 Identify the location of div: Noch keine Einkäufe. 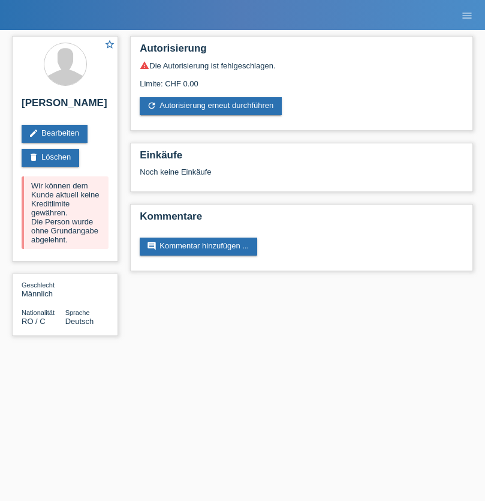
(302, 176).